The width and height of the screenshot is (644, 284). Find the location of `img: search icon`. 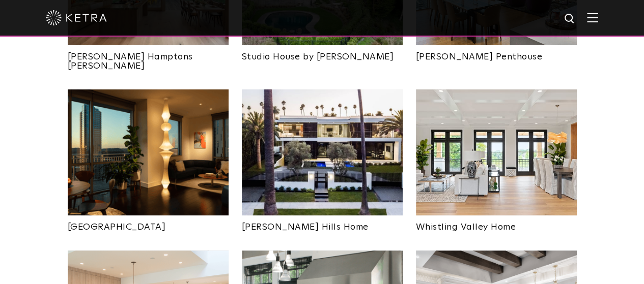

img: search icon is located at coordinates (569, 19).